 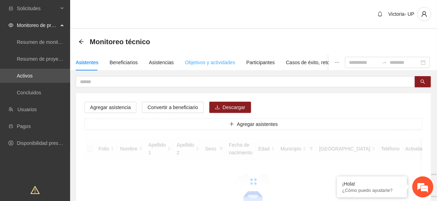 I want to click on button: search, so click(x=423, y=82).